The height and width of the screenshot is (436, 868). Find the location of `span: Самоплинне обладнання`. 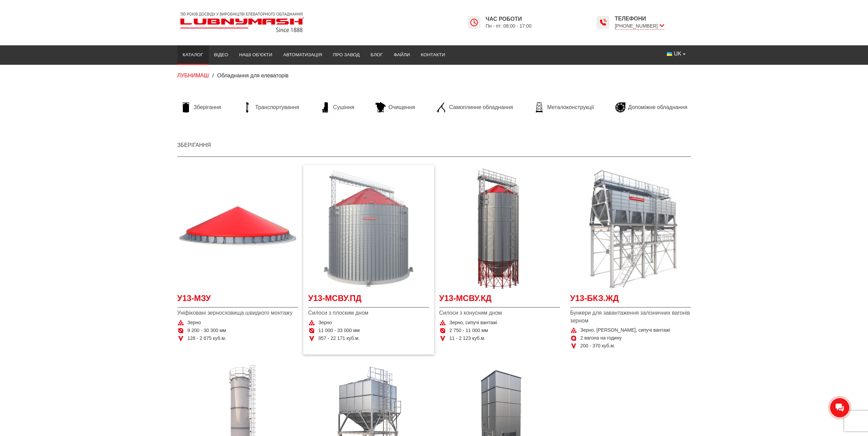

span: Самоплинне обладнання is located at coordinates (481, 108).